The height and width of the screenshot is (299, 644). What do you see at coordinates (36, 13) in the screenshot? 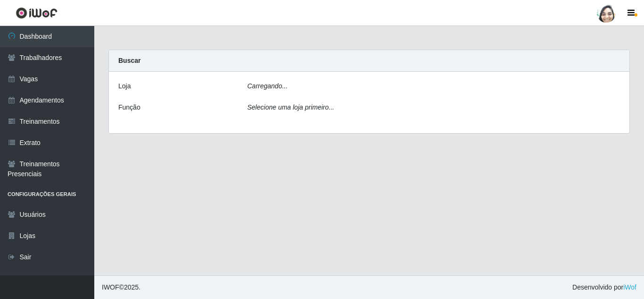
I see `img: CoreUI Logo` at bounding box center [36, 13].